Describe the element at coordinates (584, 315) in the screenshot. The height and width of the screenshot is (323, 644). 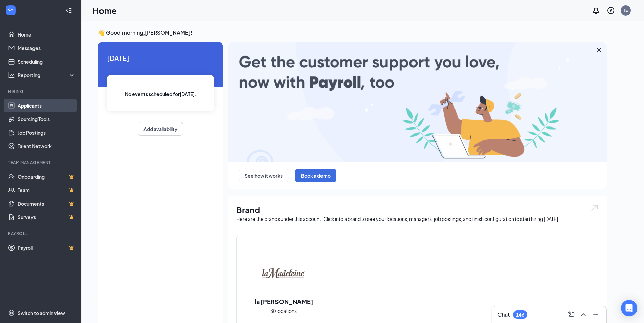
I see `button: ChevronUp` at that location.